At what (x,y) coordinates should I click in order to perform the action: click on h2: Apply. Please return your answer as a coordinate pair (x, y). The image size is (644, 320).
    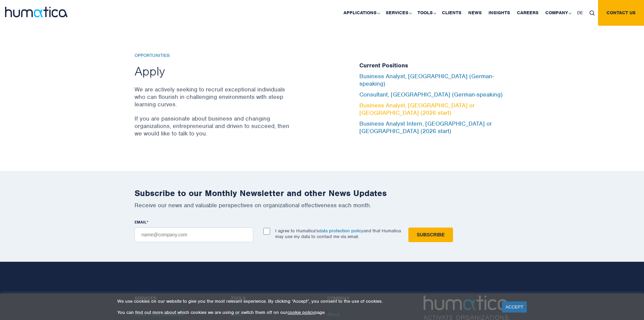
    Looking at the image, I should click on (213, 71).